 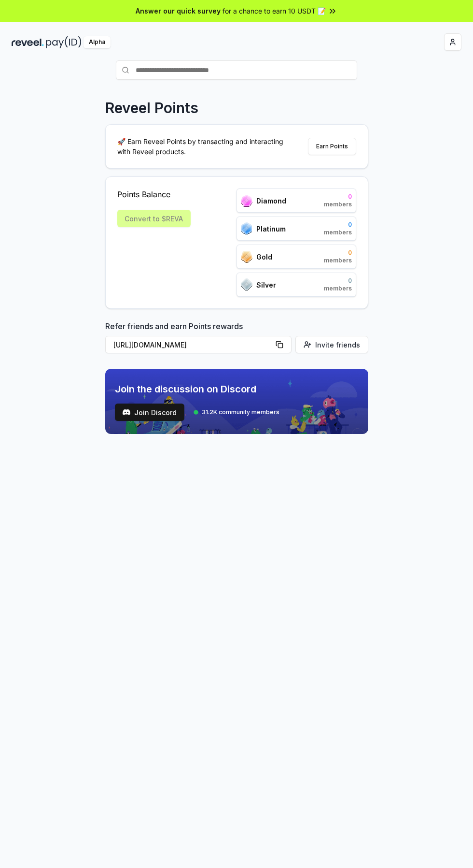 What do you see at coordinates (97, 42) in the screenshot?
I see `div: Alpha` at bounding box center [97, 42].